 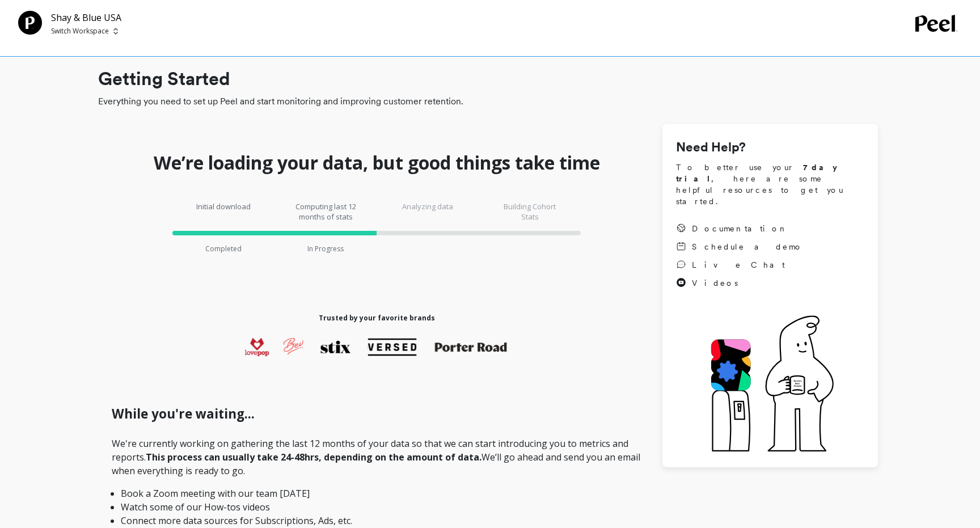 I want to click on h1: Need Help?, so click(x=770, y=147).